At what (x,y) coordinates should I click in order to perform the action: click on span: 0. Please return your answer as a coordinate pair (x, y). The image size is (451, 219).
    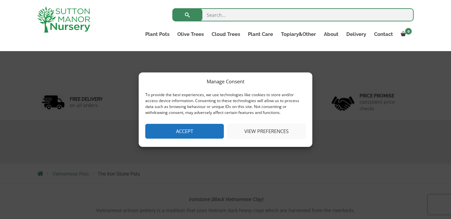
    Looking at the image, I should click on (408, 31).